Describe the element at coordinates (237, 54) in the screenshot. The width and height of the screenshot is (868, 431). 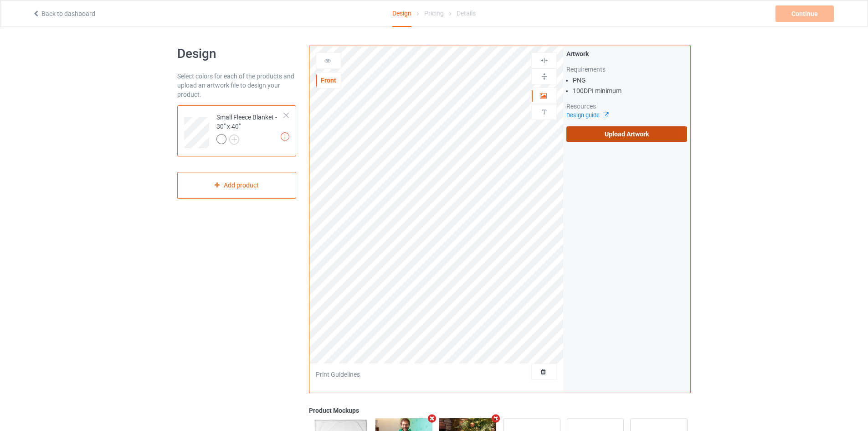
I see `h1: Design` at that location.